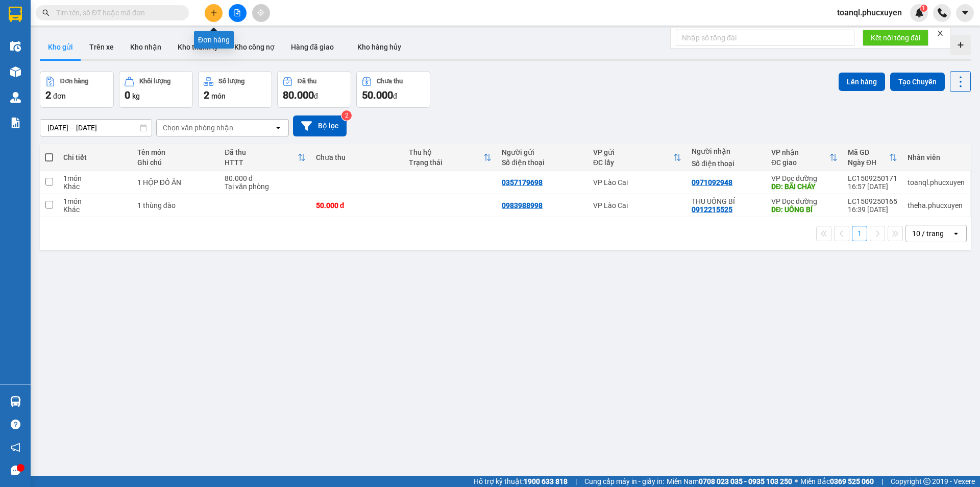 The width and height of the screenshot is (980, 487). What do you see at coordinates (522, 182) in the screenshot?
I see `div: 0357179698` at bounding box center [522, 182].